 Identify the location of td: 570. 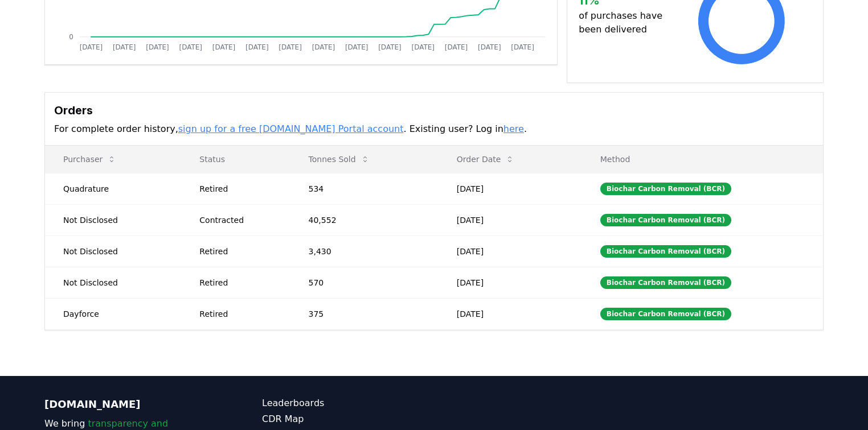
(364, 282).